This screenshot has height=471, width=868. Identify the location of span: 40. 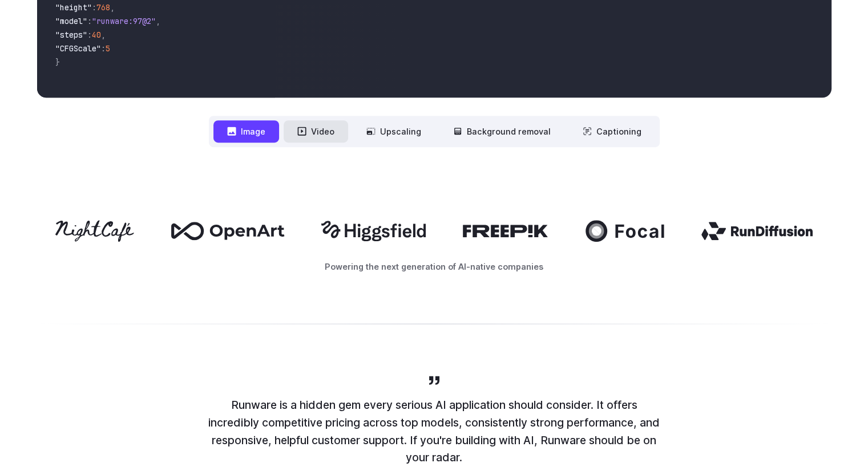
(96, 35).